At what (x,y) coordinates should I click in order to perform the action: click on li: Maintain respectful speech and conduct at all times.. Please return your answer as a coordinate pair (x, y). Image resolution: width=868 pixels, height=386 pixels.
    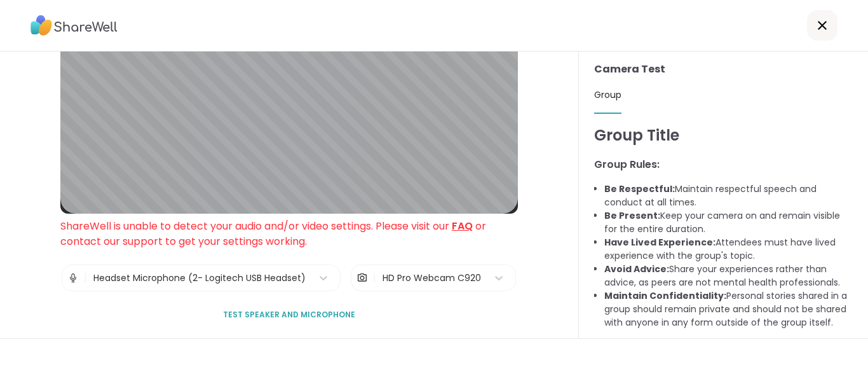
    Looking at the image, I should click on (729, 196).